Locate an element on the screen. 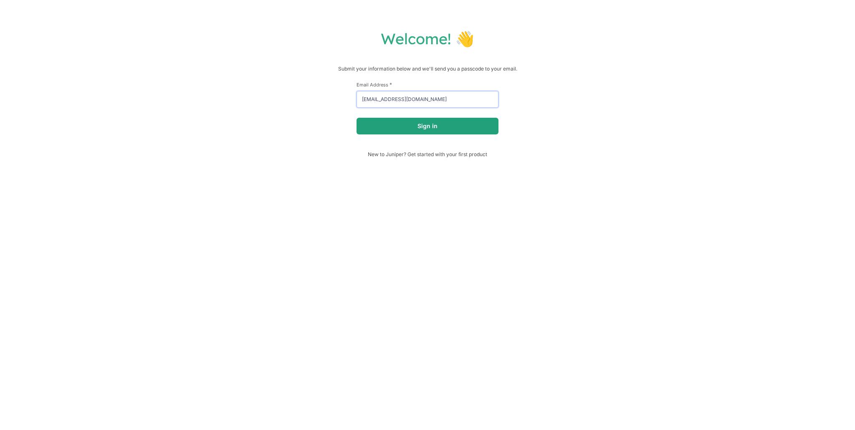  input: email@example.com is located at coordinates (428, 99).